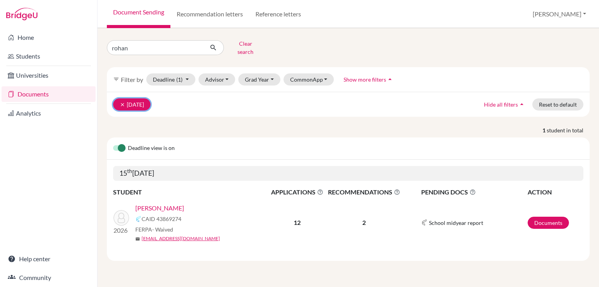 The image size is (599, 287). Describe the element at coordinates (217, 79) in the screenshot. I see `button: Advisor` at that location.